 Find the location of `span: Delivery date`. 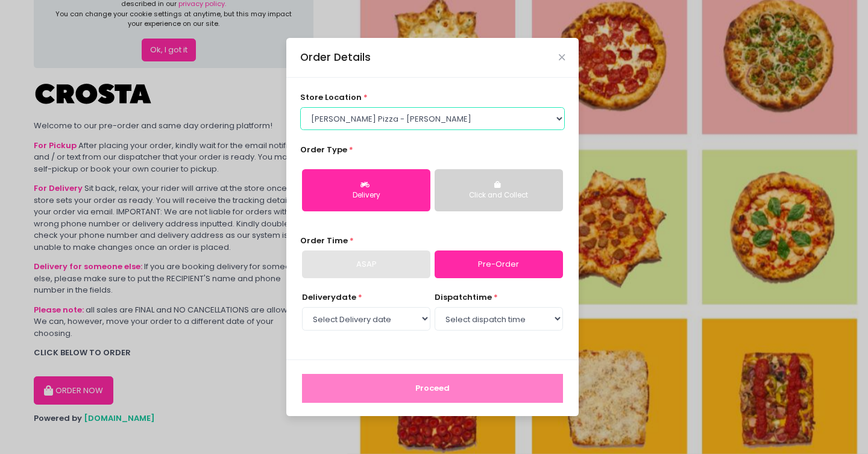

span: Delivery date is located at coordinates (329, 297).